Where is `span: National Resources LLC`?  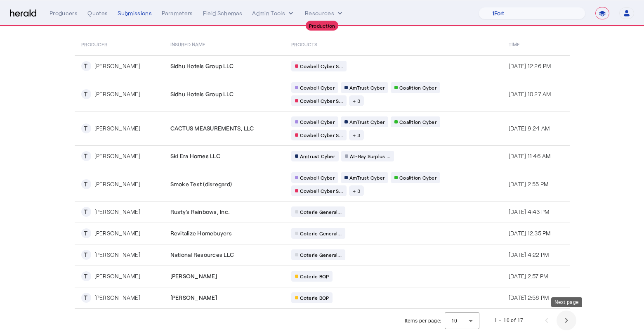 span: National Resources LLC is located at coordinates (202, 255).